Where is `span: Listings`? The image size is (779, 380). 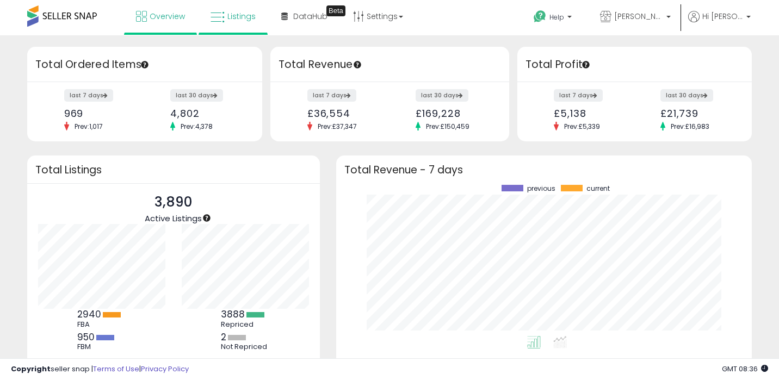
span: Listings is located at coordinates (241, 16).